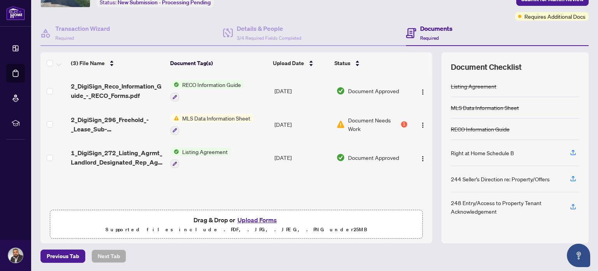 This screenshot has height=271, width=598. Describe the element at coordinates (579, 255) in the screenshot. I see `button: Open asap` at that location.